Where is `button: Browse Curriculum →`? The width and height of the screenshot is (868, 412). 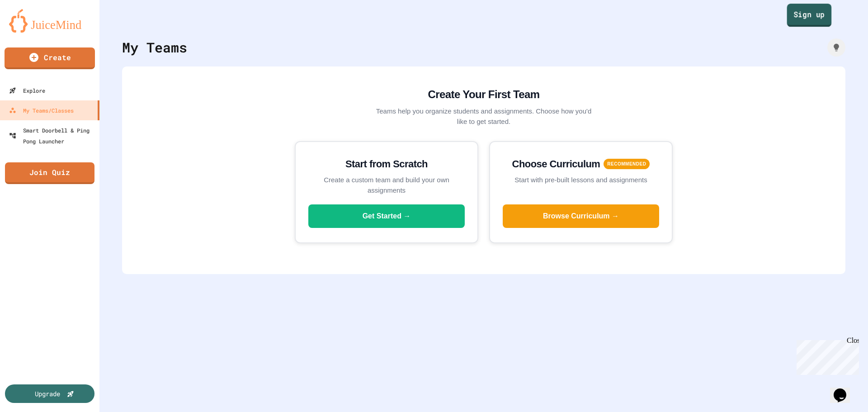
button: Browse Curriculum → is located at coordinates (581, 217).